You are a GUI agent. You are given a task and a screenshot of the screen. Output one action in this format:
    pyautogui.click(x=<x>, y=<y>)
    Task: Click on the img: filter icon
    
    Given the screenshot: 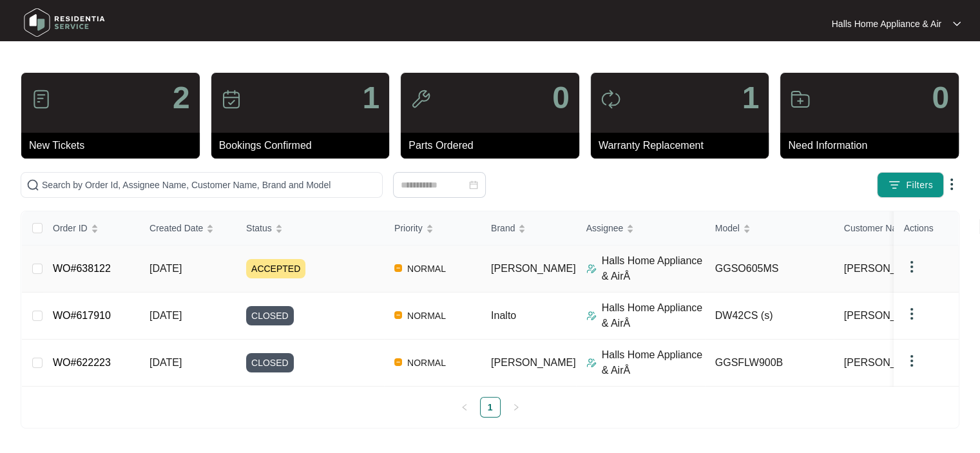 What is the action you would take?
    pyautogui.click(x=894, y=185)
    